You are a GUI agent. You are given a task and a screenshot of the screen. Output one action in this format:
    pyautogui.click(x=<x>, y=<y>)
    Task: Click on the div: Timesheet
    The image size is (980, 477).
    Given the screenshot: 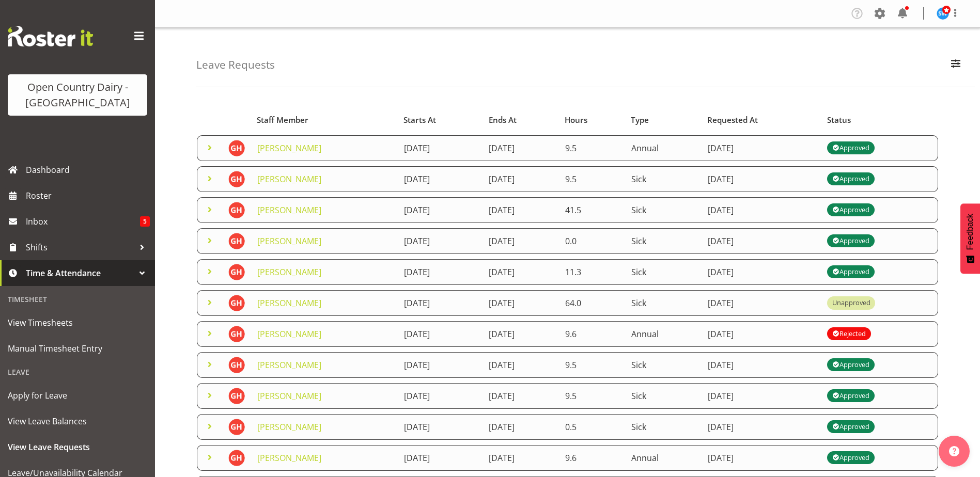 What is the action you would take?
    pyautogui.click(x=78, y=299)
    